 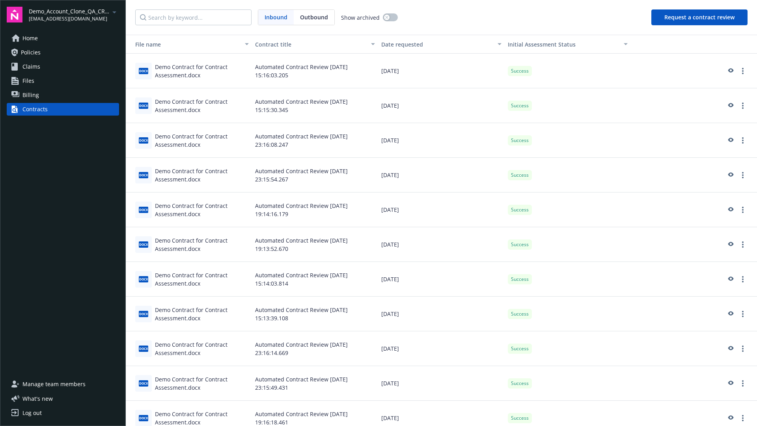 What do you see at coordinates (37, 398) in the screenshot?
I see `span: What ' s new` at bounding box center [37, 398].